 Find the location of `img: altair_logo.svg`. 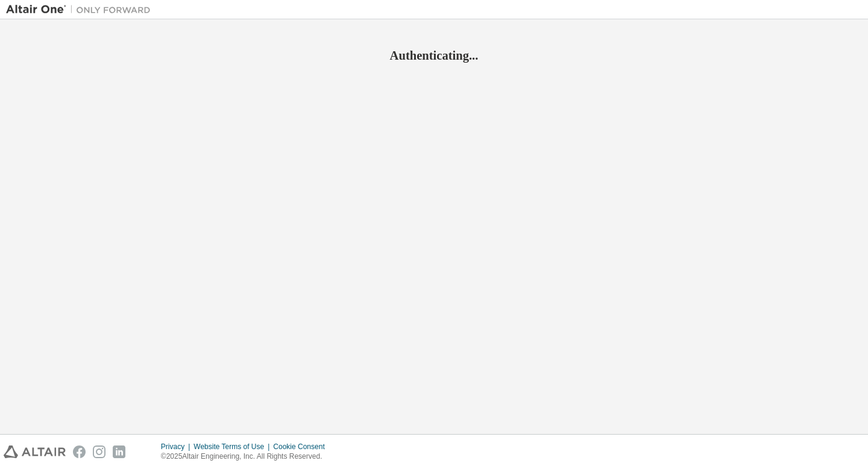

img: altair_logo.svg is located at coordinates (34, 451).